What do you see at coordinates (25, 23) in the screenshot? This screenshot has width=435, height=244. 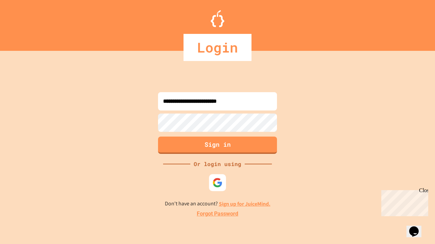 I see `div: Chat with us now!Close` at bounding box center [25, 23].